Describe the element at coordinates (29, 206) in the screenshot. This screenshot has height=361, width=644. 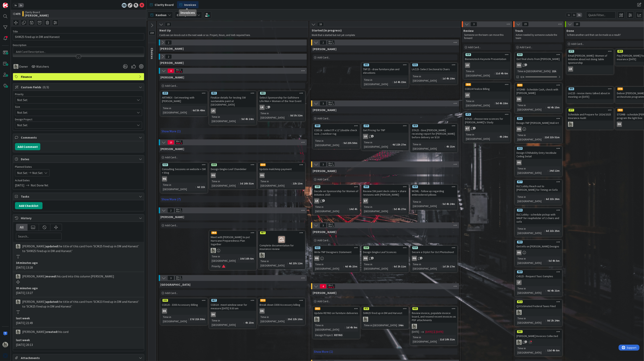
I see `button: Add Checklist` at that location.